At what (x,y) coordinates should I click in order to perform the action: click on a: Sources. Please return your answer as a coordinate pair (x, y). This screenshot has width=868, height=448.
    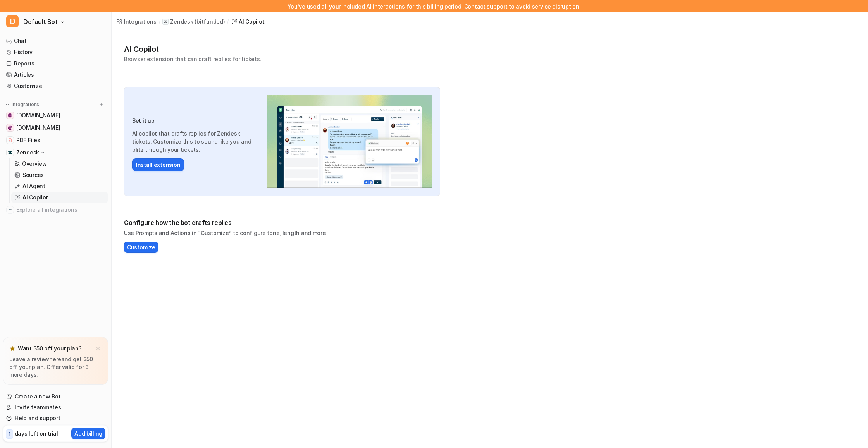
    Looking at the image, I should click on (59, 175).